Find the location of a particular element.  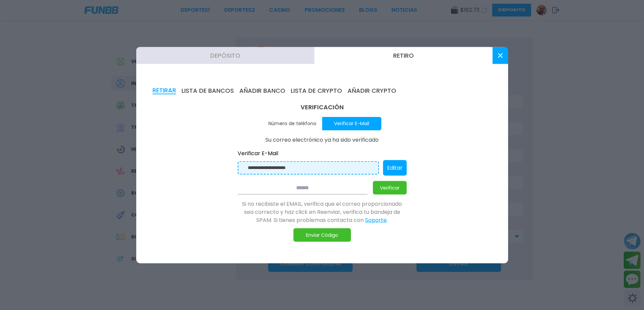

button: Verificar is located at coordinates (390, 188).